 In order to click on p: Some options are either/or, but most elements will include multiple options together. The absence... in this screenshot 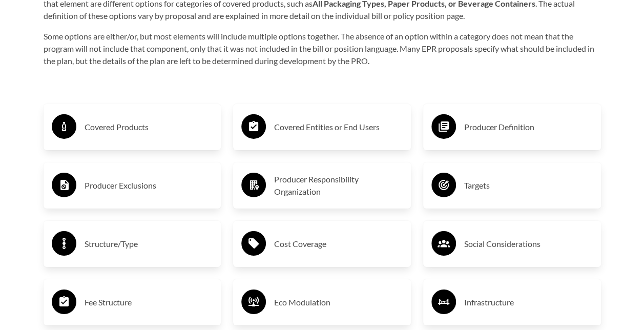, I will do `click(322, 49)`.